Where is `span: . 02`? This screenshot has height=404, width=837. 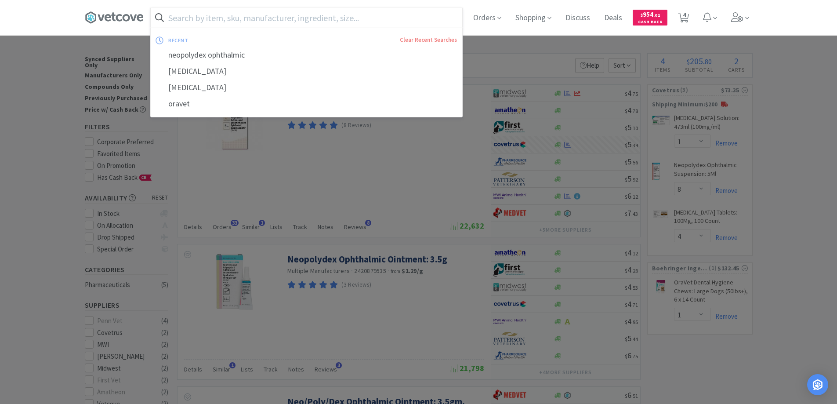
span: . 02 is located at coordinates (656, 15).